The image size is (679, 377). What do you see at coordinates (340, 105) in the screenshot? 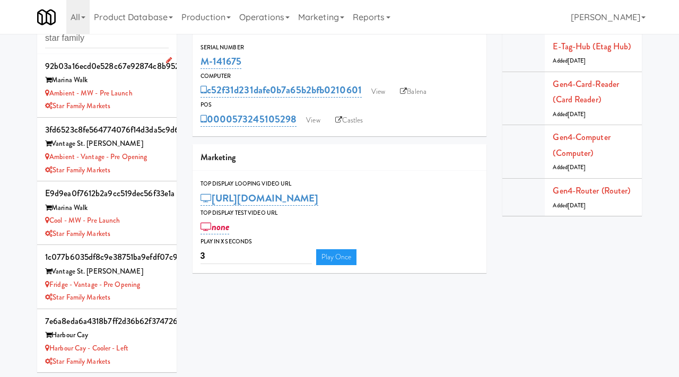
I see `div: POS` at bounding box center [340, 105].